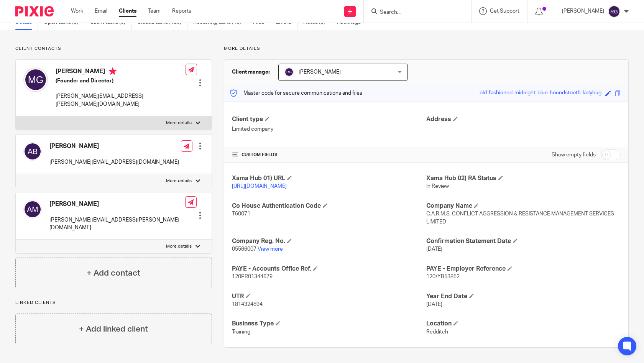  Describe the element at coordinates (329, 269) in the screenshot. I see `h4: PAYE - Accounts Office Ref.` at that location.